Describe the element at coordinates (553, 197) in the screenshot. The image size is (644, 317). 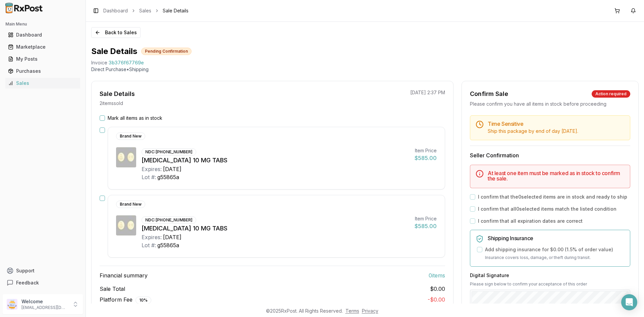
I see `label: I confirm that the 0 selected items are in stock and ready to ship` at that location.